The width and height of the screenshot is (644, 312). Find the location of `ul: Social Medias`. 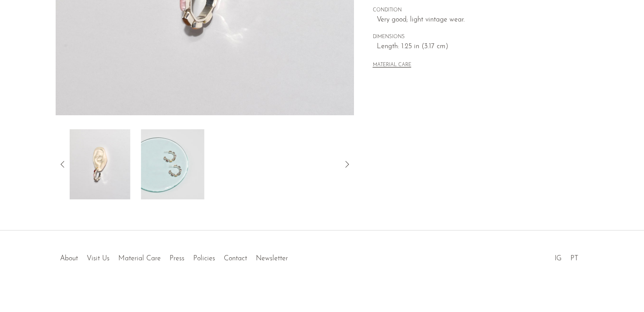

ul: Social Medias is located at coordinates (567, 256).